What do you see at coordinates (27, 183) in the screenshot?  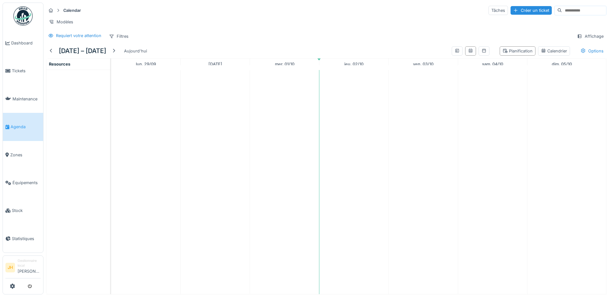 I see `span: Équipements` at bounding box center [27, 183].